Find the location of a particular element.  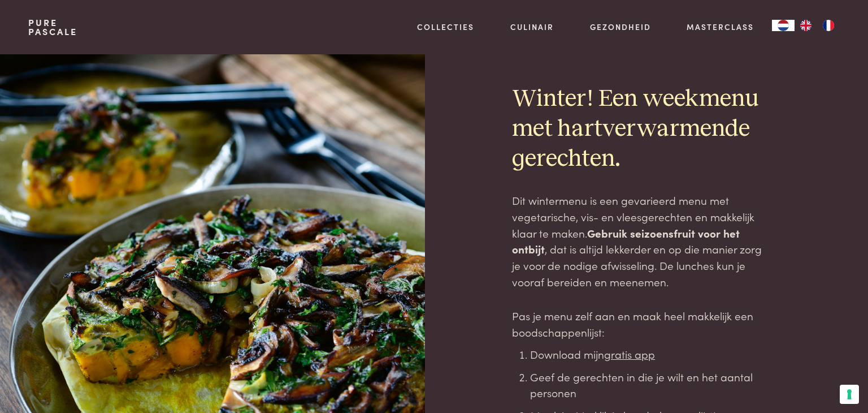

u: gratis app is located at coordinates (630, 353).